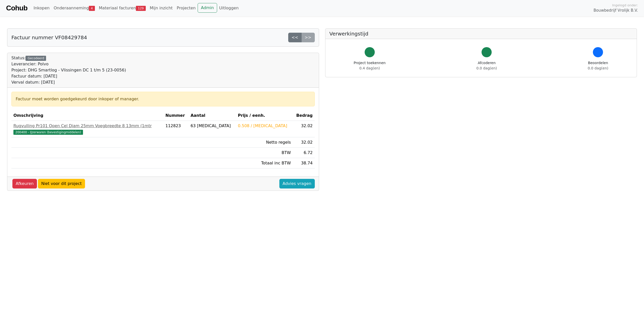 The height and width of the screenshot is (322, 644). Describe the element at coordinates (48, 132) in the screenshot. I see `span: 200400 - IJzerwaren (bevestigingmiddelen)` at that location.